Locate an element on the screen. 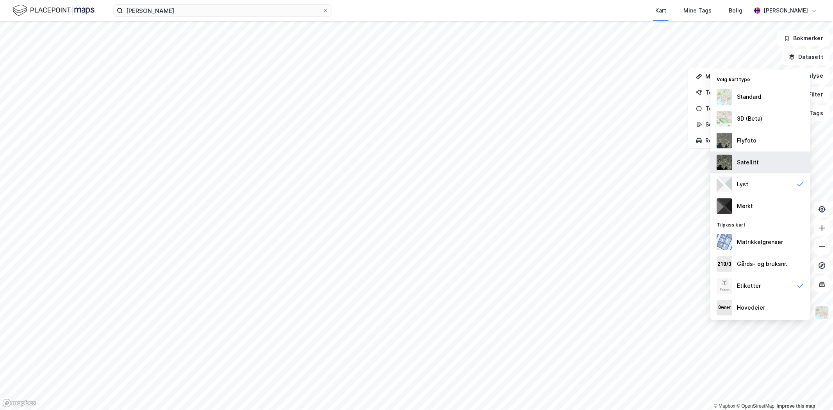  div: Lyst is located at coordinates (742, 184).